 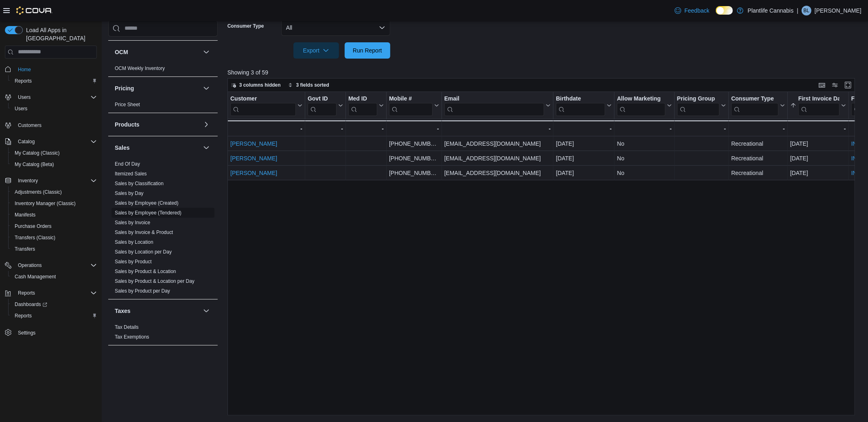 What do you see at coordinates (206, 89) in the screenshot?
I see `button: Pricing` at bounding box center [206, 89].